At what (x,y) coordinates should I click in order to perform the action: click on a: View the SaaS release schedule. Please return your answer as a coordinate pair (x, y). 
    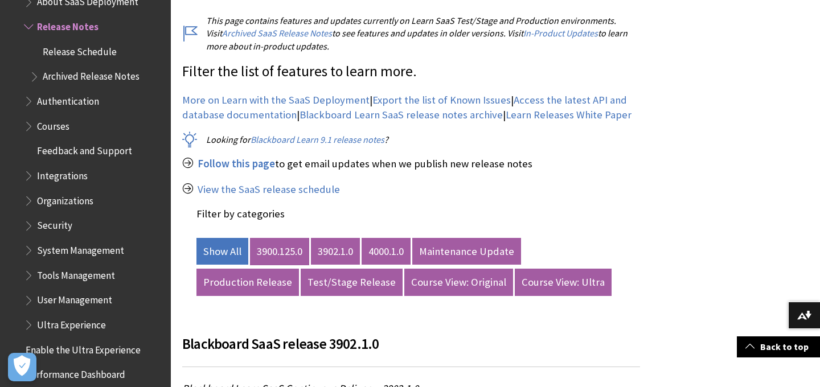
    Looking at the image, I should click on (269, 190).